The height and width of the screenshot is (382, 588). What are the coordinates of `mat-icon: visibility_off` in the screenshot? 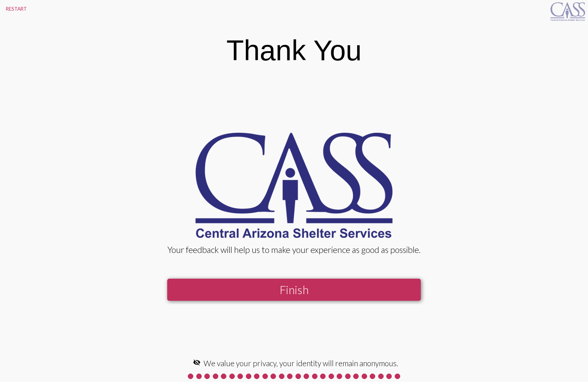 It's located at (197, 362).